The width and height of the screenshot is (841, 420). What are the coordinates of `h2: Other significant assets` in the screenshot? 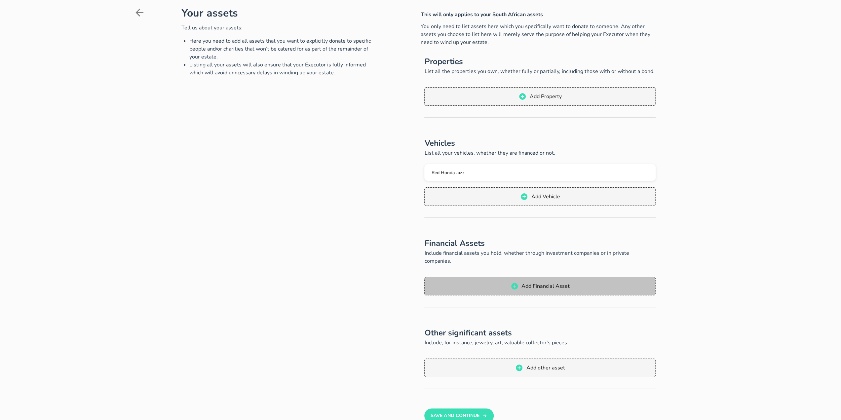 It's located at (540, 333).